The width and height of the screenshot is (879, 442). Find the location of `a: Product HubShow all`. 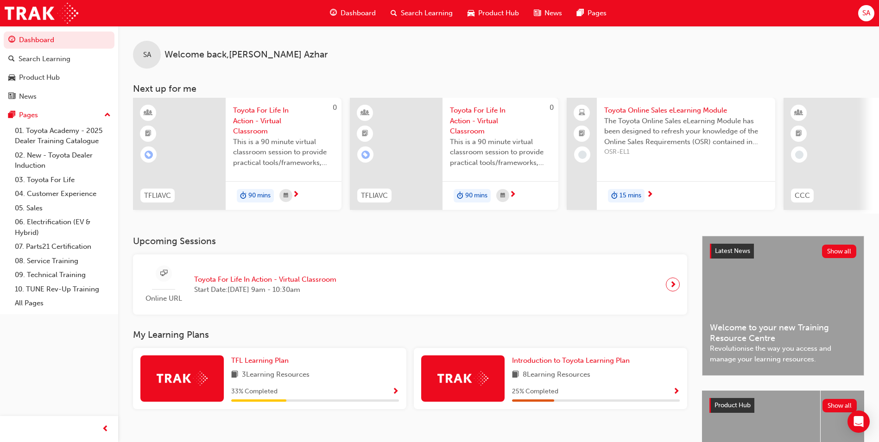

a: Product HubShow all is located at coordinates (783, 405).